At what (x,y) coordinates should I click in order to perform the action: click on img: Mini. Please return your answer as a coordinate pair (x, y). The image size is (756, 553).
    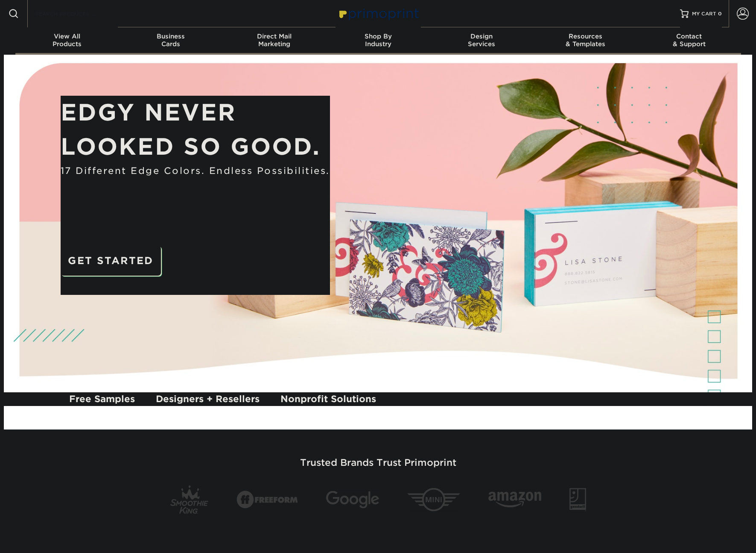
    Looking at the image, I should click on (434, 500).